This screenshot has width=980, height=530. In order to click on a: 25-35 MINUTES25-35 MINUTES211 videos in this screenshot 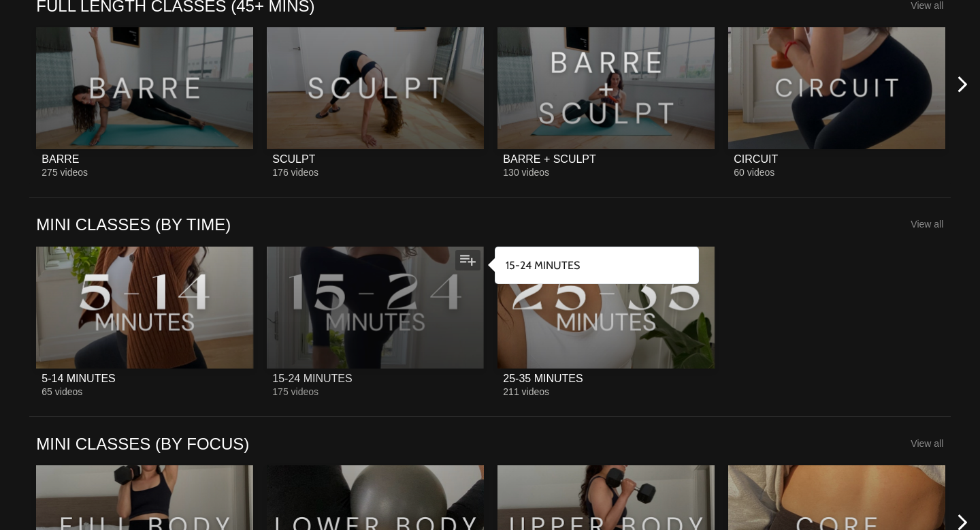, I will do `click(606, 321)`.